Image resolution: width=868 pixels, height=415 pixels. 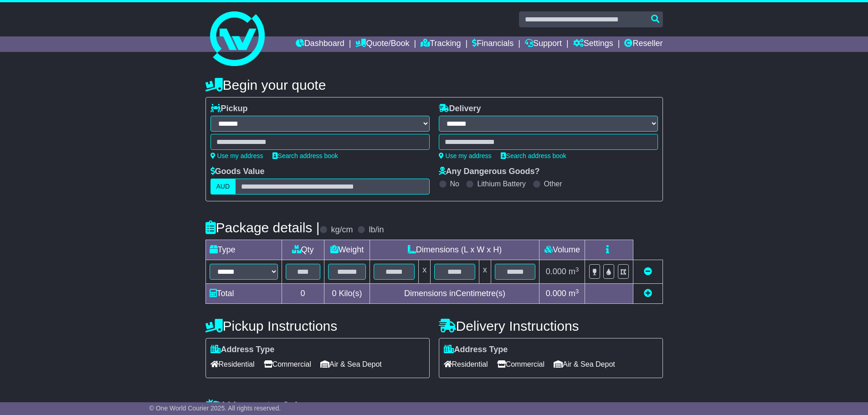 I want to click on td: Dimensions (L x W x H), so click(x=455, y=250).